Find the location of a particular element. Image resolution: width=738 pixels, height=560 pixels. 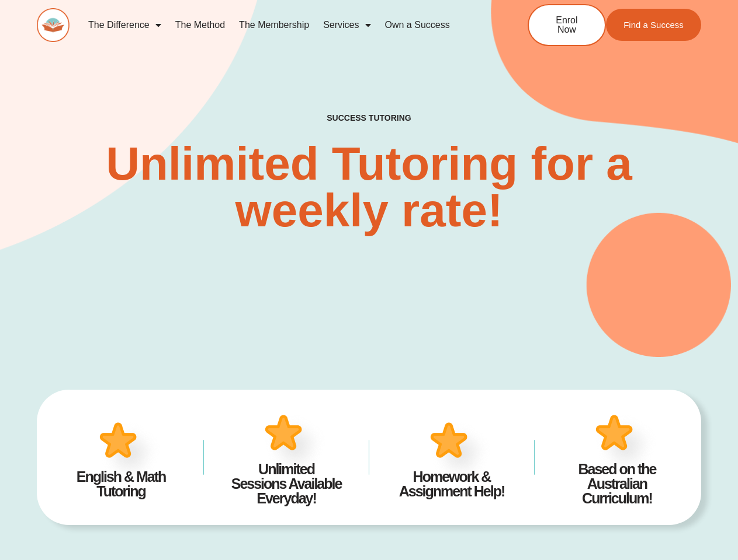

h4: Unlimited Sessions Available Everyday! is located at coordinates (286, 484).